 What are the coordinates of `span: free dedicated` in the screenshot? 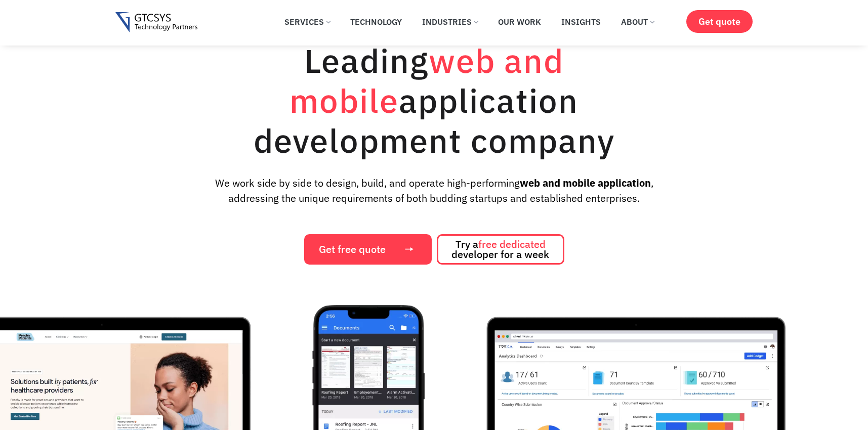 It's located at (512, 244).